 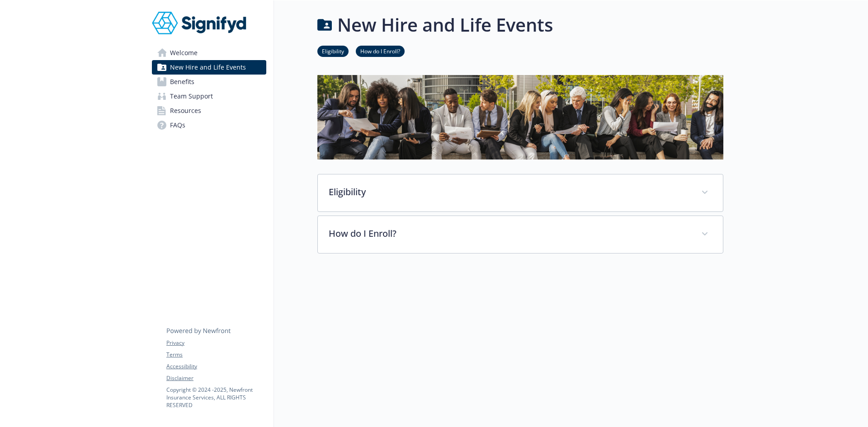 I want to click on p: Copyright © 2024 - 2025 , Newfront Insurance Services, ALL RIGHTS RESERVED, so click(x=216, y=397).